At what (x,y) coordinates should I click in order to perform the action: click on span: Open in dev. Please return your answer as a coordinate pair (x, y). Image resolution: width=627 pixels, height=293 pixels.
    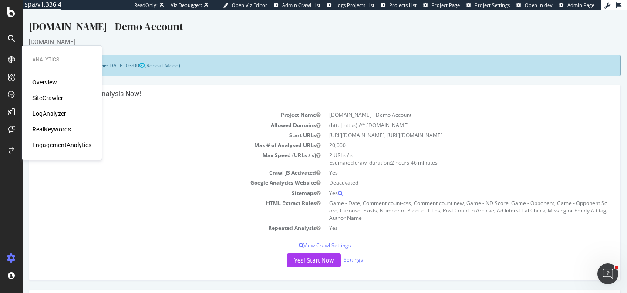
    Looking at the image, I should click on (539, 5).